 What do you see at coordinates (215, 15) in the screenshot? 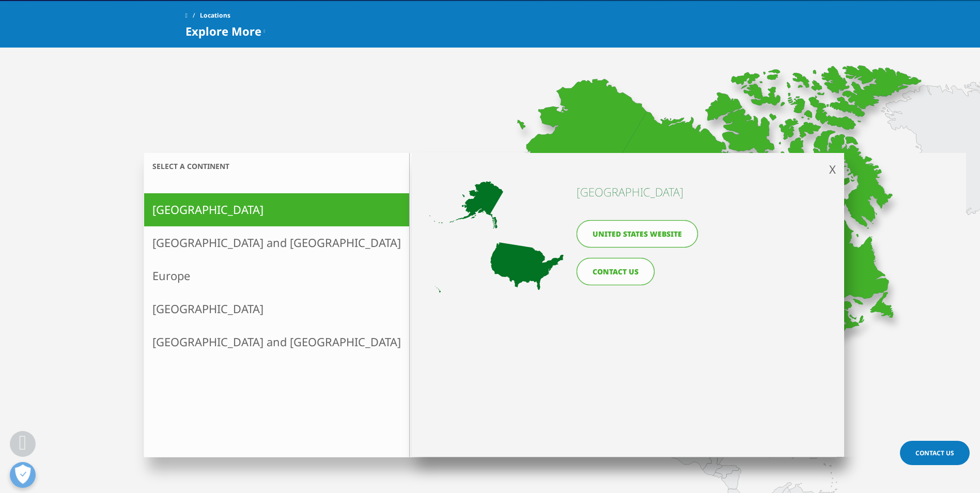
I see `span: Locations` at bounding box center [215, 15].